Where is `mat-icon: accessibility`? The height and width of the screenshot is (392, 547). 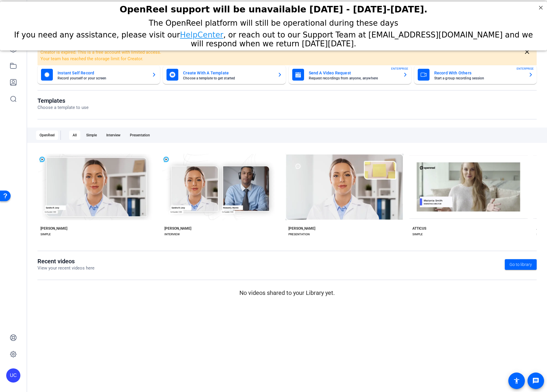 mat-icon: accessibility is located at coordinates (517, 381).